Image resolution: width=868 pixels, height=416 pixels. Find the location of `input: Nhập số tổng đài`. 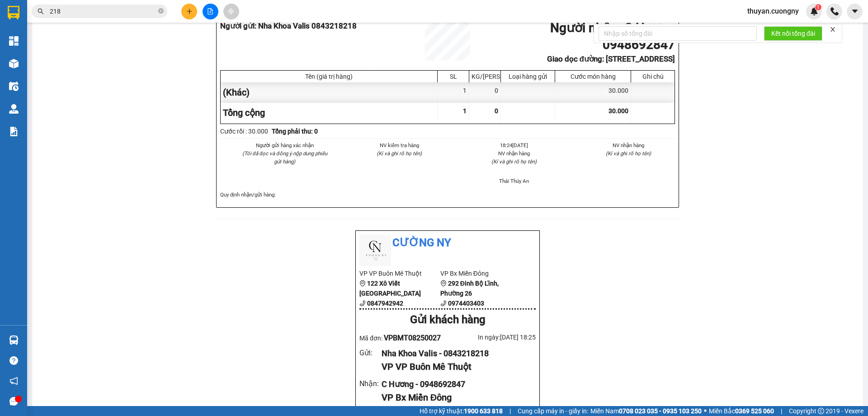

input: Nhập số tổng đài is located at coordinates (678, 33).